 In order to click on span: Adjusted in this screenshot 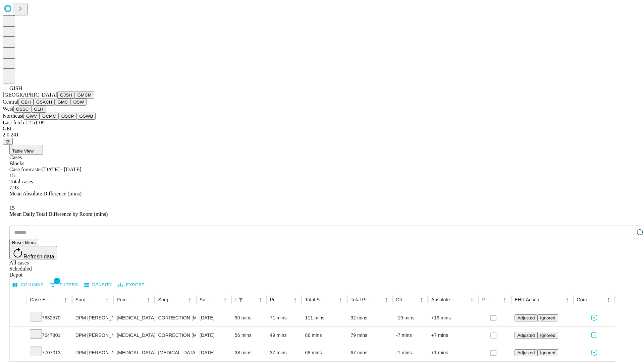, I will do `click(526, 335)`.